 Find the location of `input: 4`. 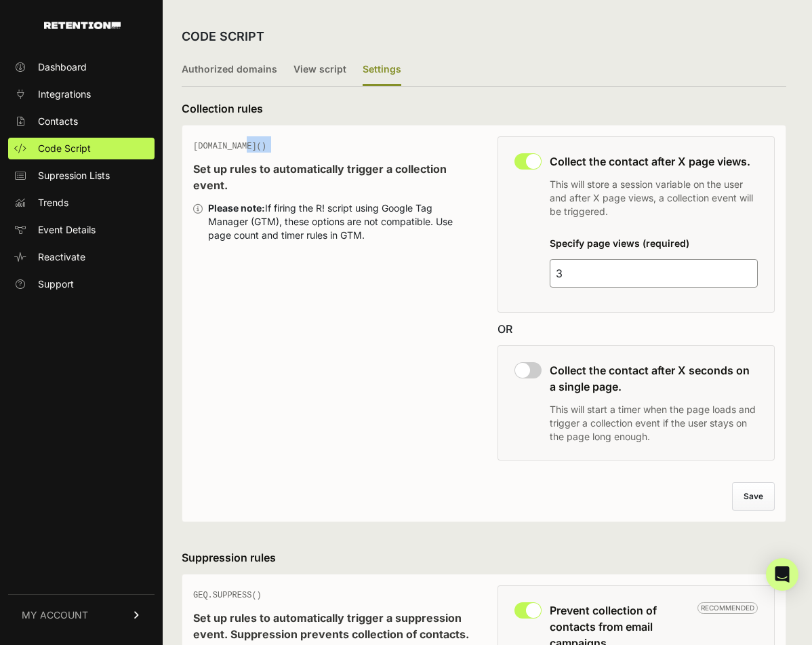

input: 4 is located at coordinates (654, 273).